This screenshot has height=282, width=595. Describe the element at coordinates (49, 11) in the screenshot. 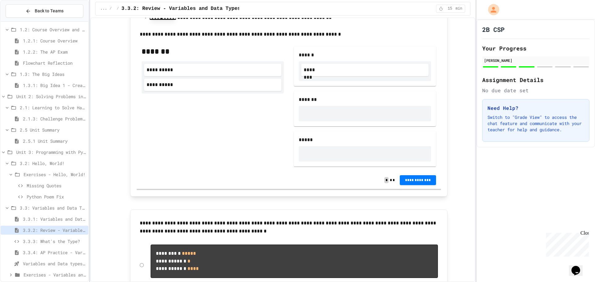

I see `span: Back to Teams` at that location.